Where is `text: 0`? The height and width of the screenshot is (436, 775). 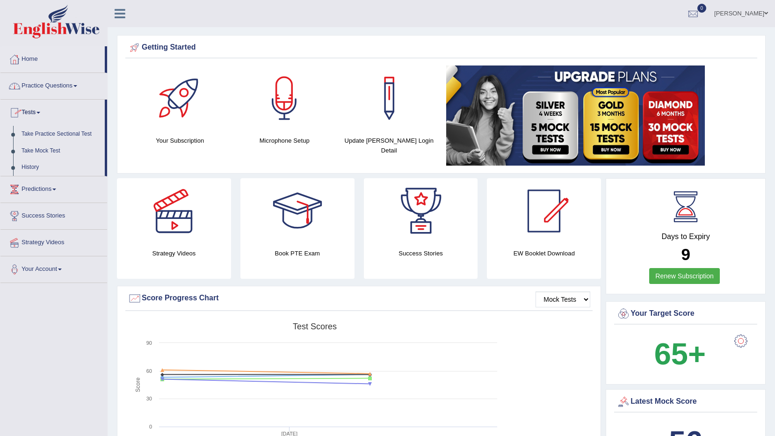
text: 0 is located at coordinates (151, 427).